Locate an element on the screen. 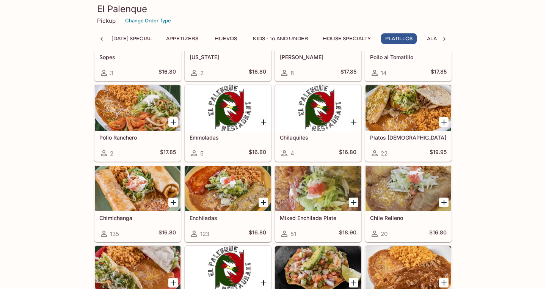 The image size is (546, 289). h5: Chimichanga is located at coordinates (138, 218).